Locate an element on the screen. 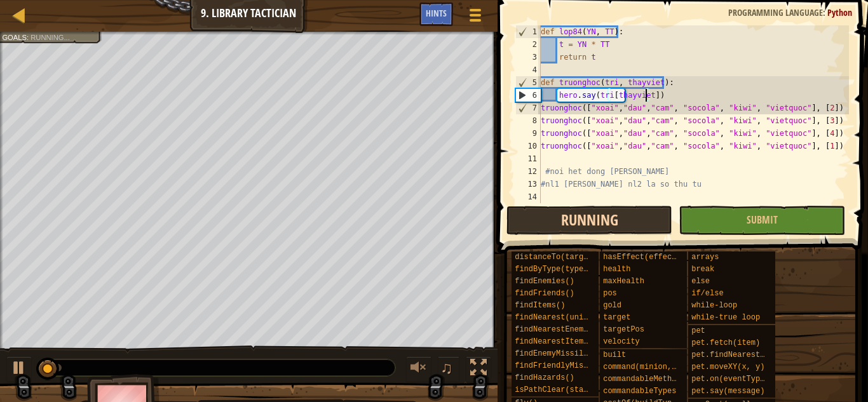 This screenshot has width=868, height=402. button: Show game menu is located at coordinates (475, 17).